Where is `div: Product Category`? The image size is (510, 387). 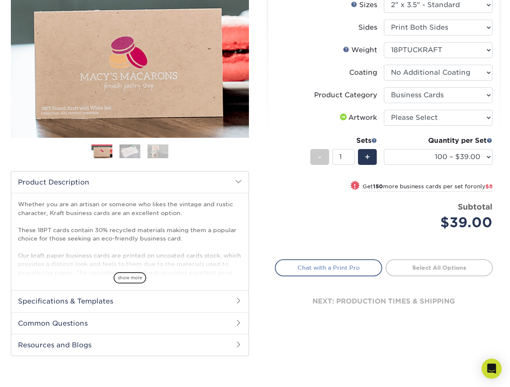
div: Product Category is located at coordinates (345, 95).